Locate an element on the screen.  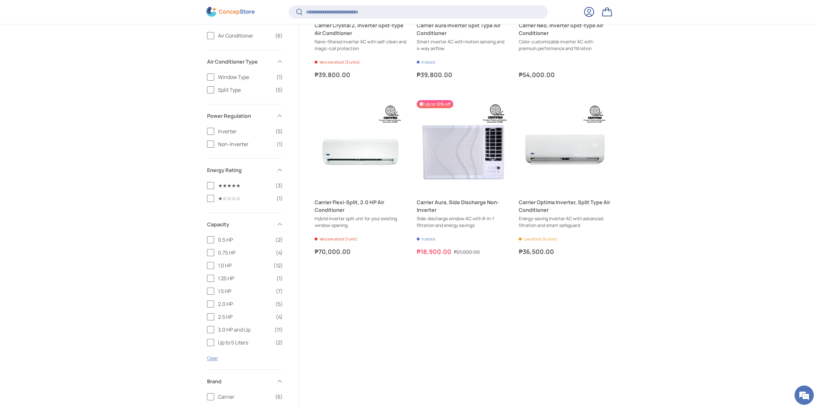
a: Carrier Neo, Inverter Split-type Air Conditioner is located at coordinates (565, 29).